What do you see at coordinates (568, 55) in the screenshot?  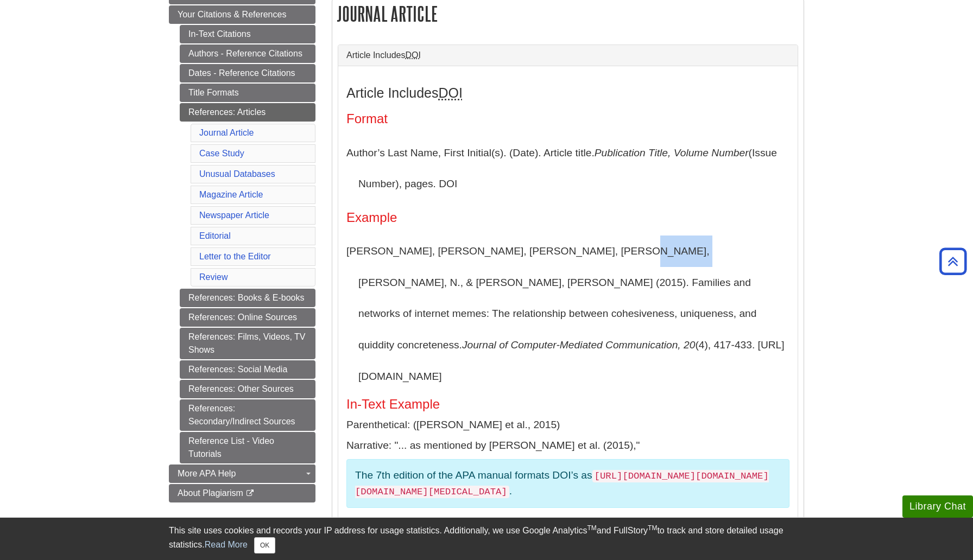 I see `a: Article IncludesDOI` at bounding box center [568, 55].